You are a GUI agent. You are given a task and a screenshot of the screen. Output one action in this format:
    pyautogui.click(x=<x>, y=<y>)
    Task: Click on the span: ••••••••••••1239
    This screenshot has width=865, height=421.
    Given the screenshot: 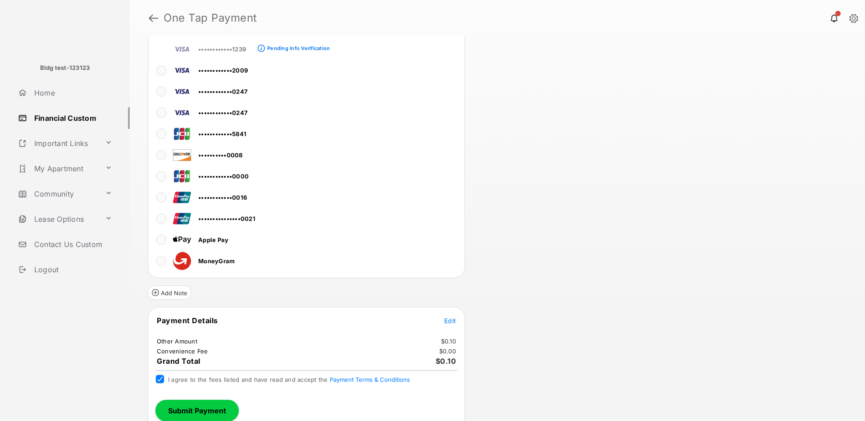 What is the action you would take?
    pyautogui.click(x=222, y=49)
    